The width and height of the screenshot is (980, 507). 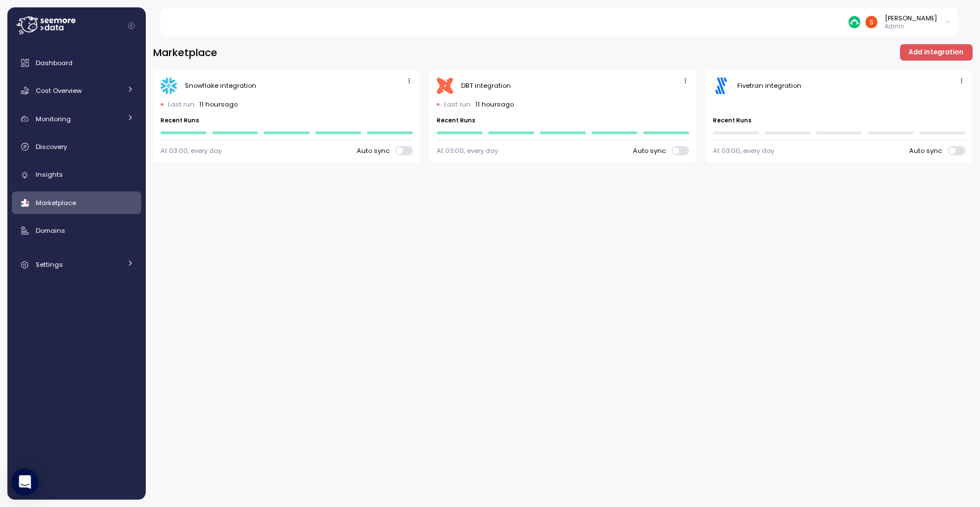 What do you see at coordinates (77, 231) in the screenshot?
I see `a: Domains` at bounding box center [77, 231].